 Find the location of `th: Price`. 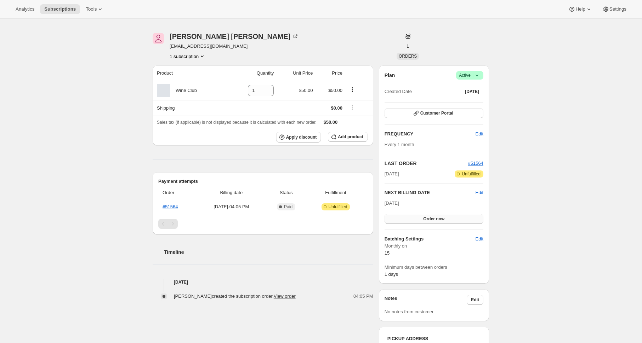

th: Price is located at coordinates (330, 73).